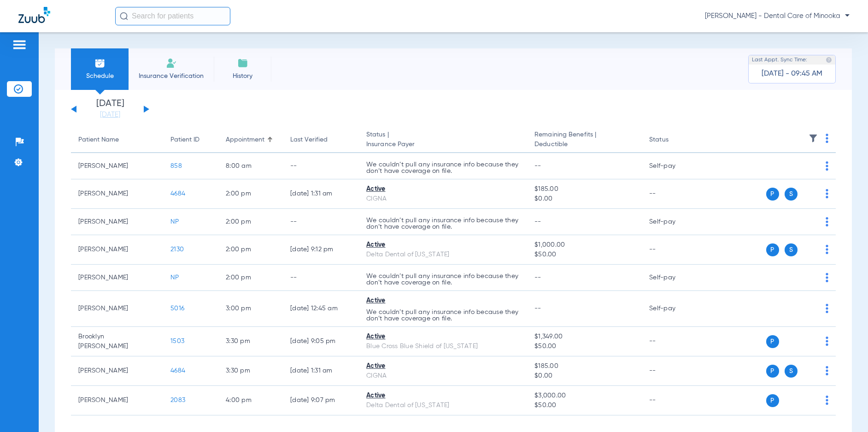 This screenshot has height=432, width=868. Describe the element at coordinates (173, 16) in the screenshot. I see `input: Search for patients` at that location.